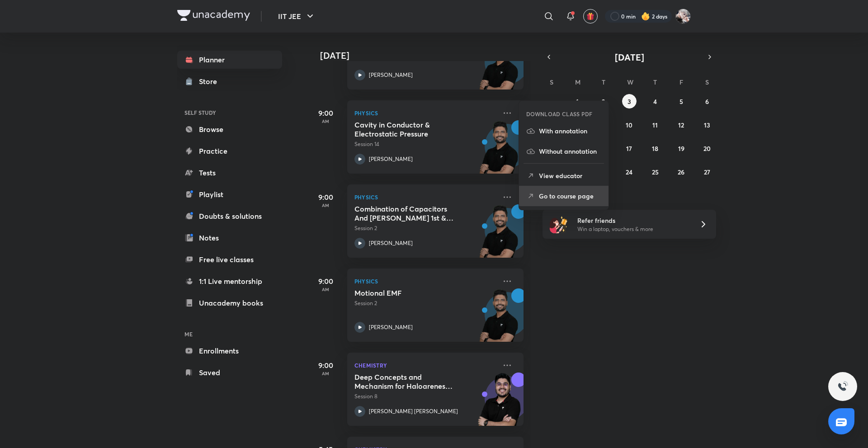 Image resolution: width=868 pixels, height=448 pixels. Describe the element at coordinates (411, 129) in the screenshot. I see `h5: Cavity in Conductor & Electrostatic Pressure` at that location.